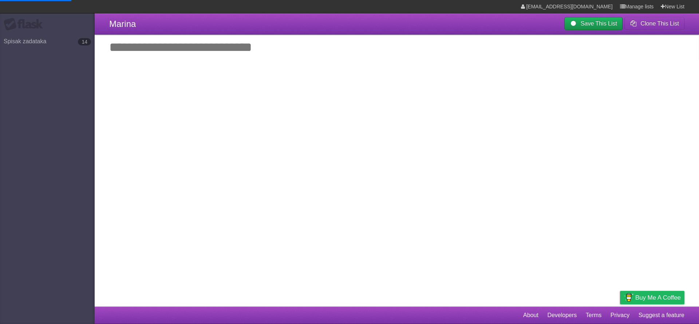 The image size is (699, 324). I want to click on a: Buy me a coffee, so click(652, 298).